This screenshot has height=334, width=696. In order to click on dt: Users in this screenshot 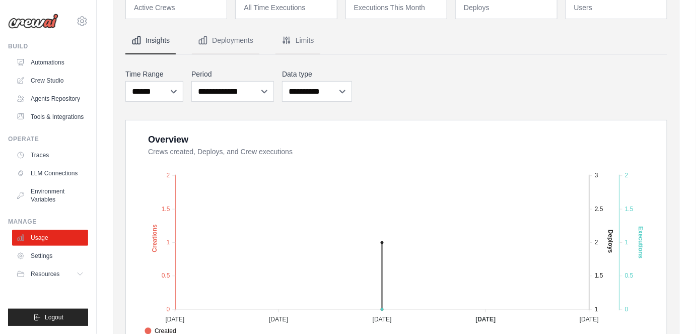, I will do `click(618, 8)`.